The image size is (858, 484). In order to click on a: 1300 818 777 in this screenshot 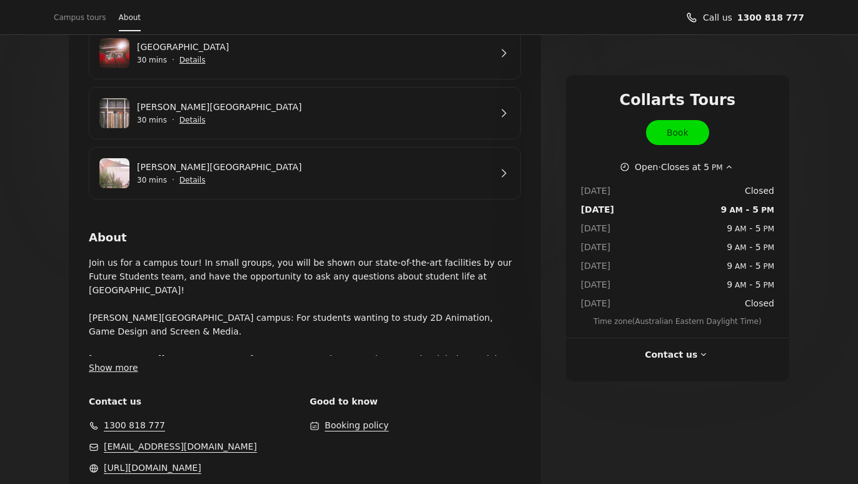, I will do `click(134, 425)`.